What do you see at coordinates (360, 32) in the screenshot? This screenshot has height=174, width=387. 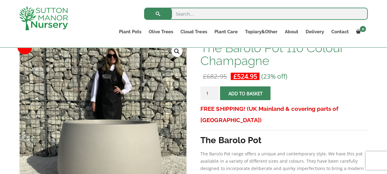 I see `a: 0` at bounding box center [360, 32].